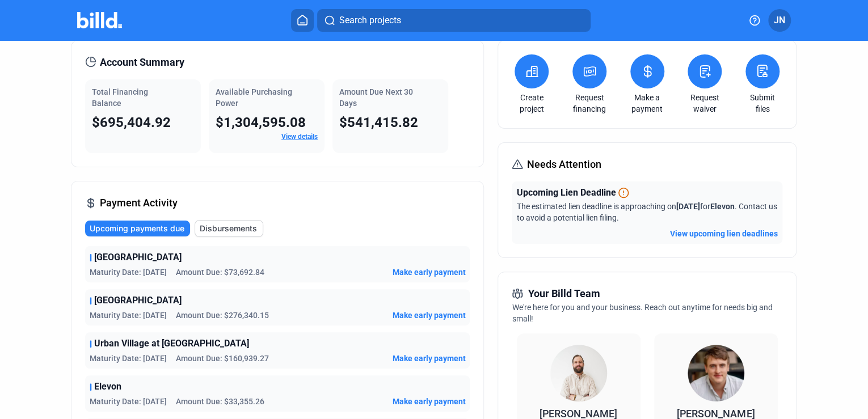 This screenshot has width=868, height=419. I want to click on span: Disbursements, so click(228, 229).